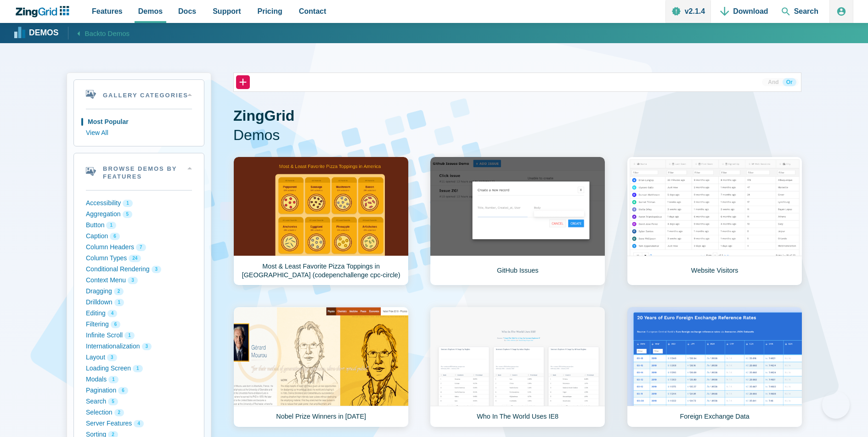  What do you see at coordinates (98, 33) in the screenshot?
I see `a: Backto Demos` at bounding box center [98, 33].